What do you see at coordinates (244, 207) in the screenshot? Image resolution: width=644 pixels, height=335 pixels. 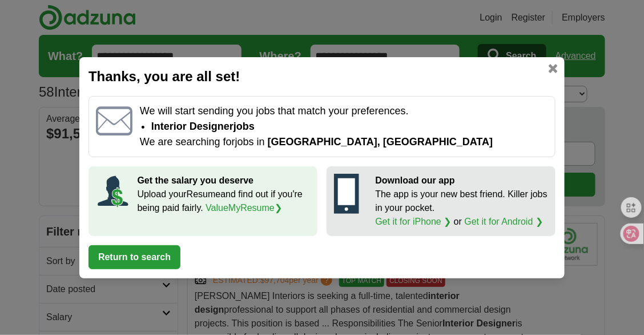 I see `a: ValueMyResume❯` at bounding box center [244, 207].